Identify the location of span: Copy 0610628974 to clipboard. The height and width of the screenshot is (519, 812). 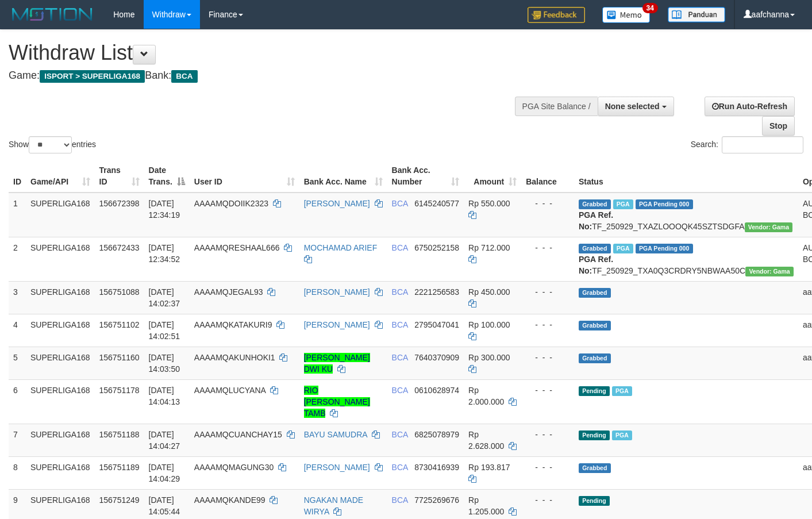
(437, 390).